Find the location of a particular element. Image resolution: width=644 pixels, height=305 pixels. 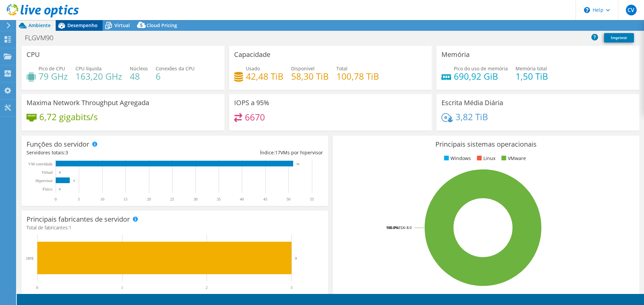

h3: Principais fabricantes de servidor is located at coordinates (78, 219).